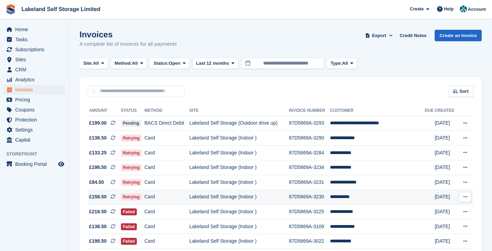 Image resolution: width=492 pixels, height=251 pixels. What do you see at coordinates (413, 35) in the screenshot?
I see `a: Credit Notes` at bounding box center [413, 35].